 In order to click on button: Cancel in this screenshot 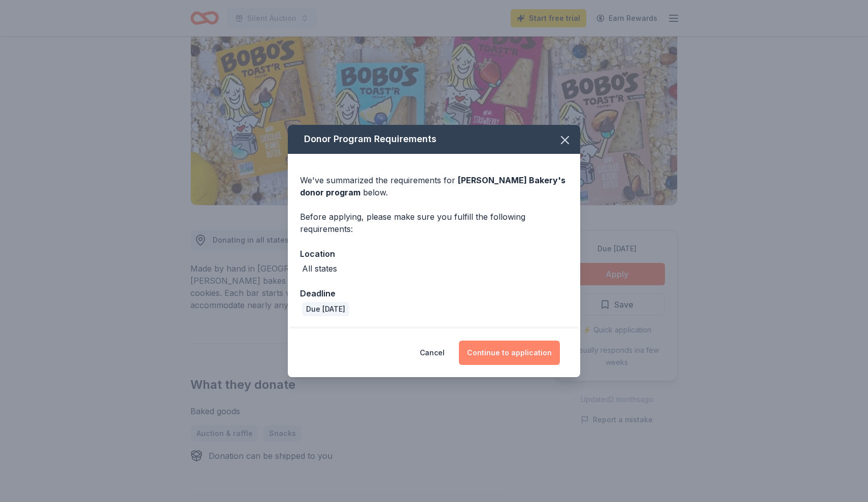, I will do `click(432, 353)`.